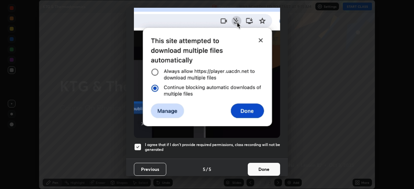 The height and width of the screenshot is (189, 414). Describe the element at coordinates (212, 147) in the screenshot. I see `h5: I agree that if I don't provide required permissions, class recording will not be generated` at that location.